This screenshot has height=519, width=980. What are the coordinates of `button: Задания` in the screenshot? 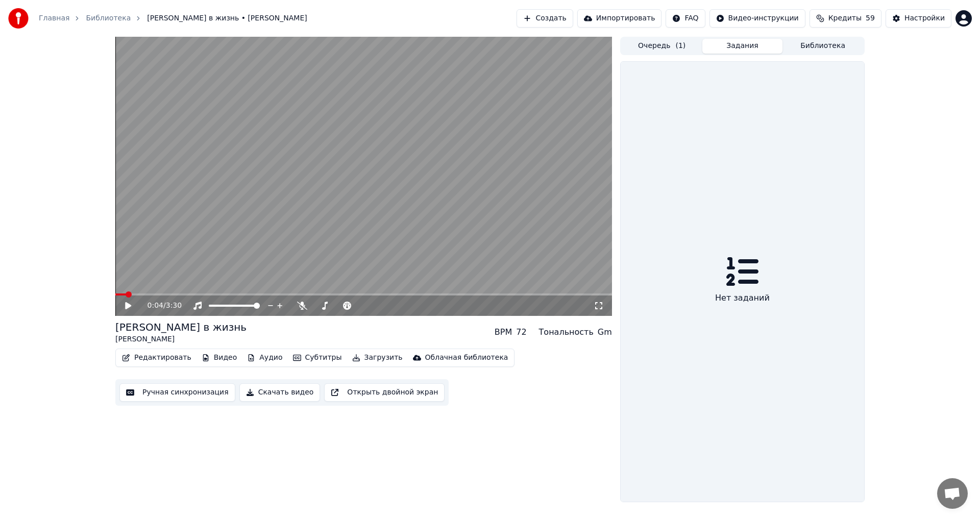 It's located at (743, 46).